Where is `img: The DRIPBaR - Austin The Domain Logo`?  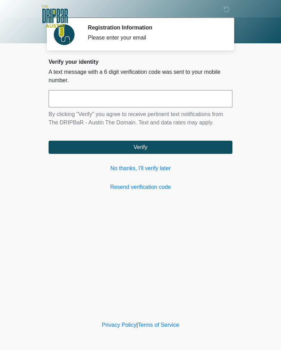 img: The DRIPBaR - Austin The Domain Logo is located at coordinates (55, 16).